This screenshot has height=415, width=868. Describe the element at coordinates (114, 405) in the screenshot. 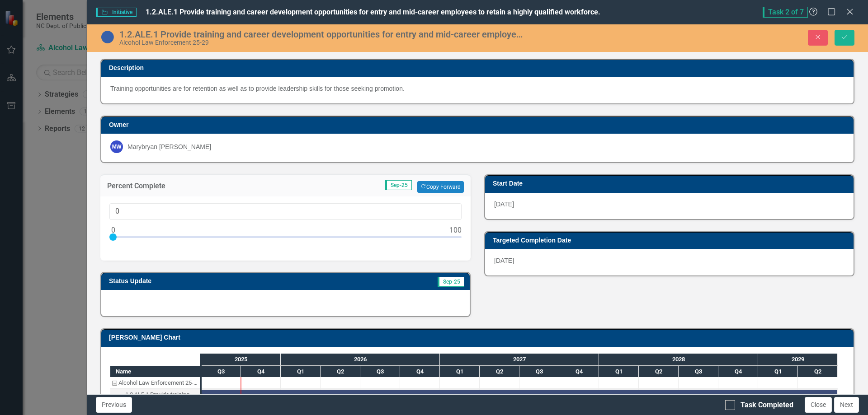

I see `button: Previous` at that location.